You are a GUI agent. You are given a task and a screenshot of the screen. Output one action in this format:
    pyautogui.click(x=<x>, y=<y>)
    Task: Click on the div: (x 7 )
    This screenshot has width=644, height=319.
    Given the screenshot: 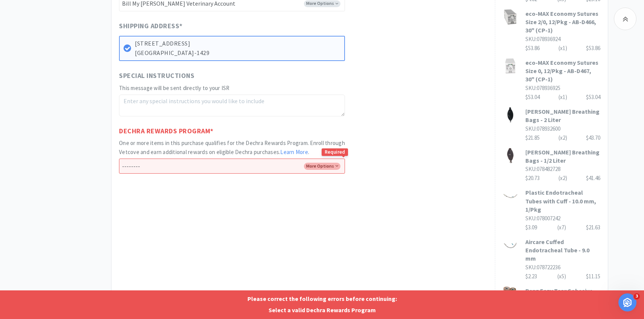 What is the action you would take?
    pyautogui.click(x=562, y=228)
    